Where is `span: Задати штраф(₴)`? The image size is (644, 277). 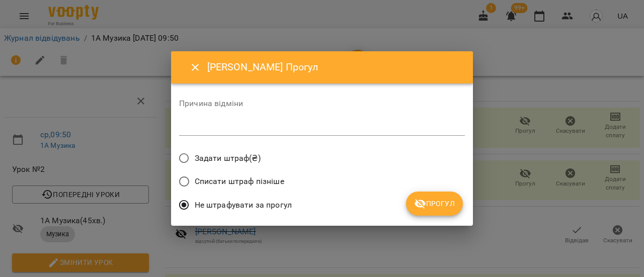 span: Задати штраф(₴) is located at coordinates (227, 159).